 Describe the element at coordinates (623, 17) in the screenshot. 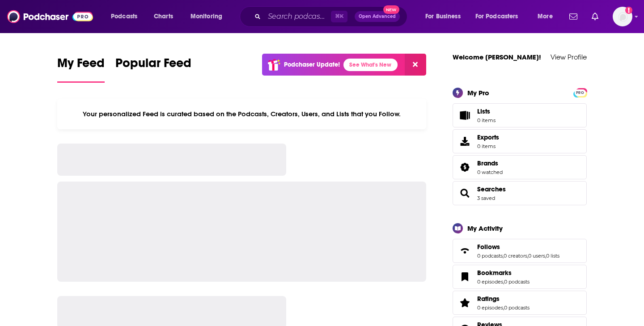

I see `img: User Profile` at that location.